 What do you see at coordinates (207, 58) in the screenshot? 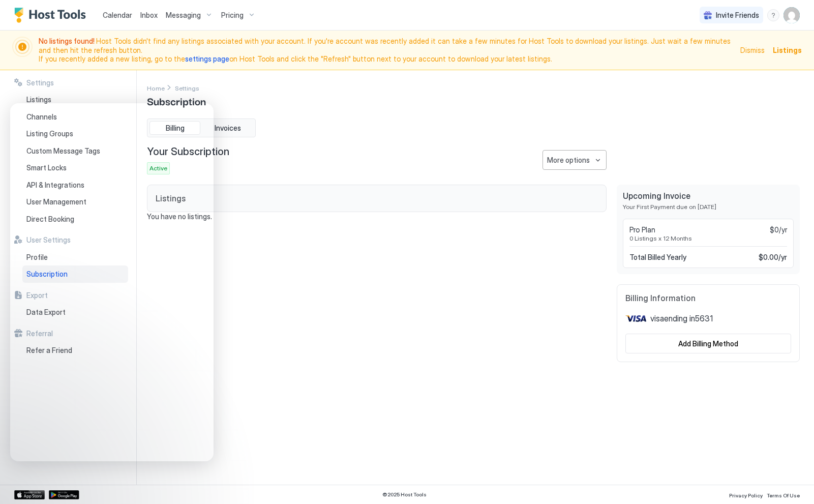
I see `a: settings page` at bounding box center [207, 58].